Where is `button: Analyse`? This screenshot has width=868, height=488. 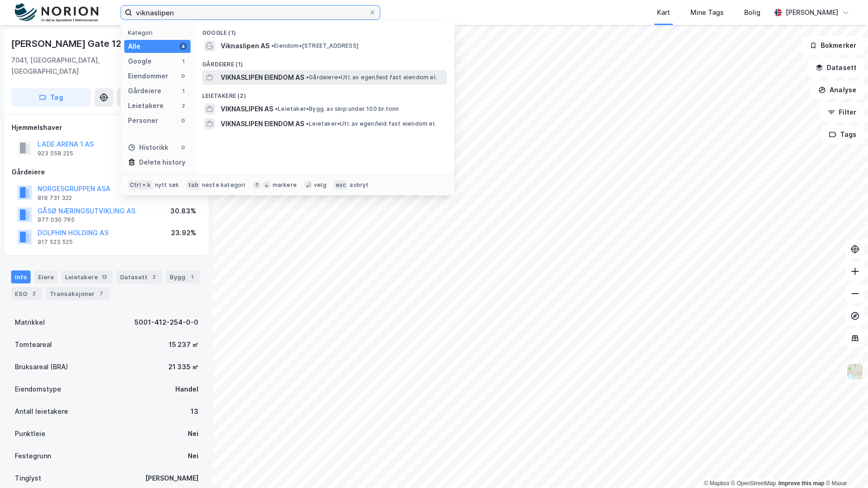 button: Analyse is located at coordinates (838, 90).